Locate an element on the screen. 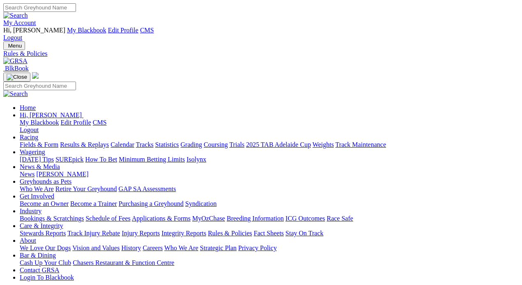  a: Home is located at coordinates (28, 108).